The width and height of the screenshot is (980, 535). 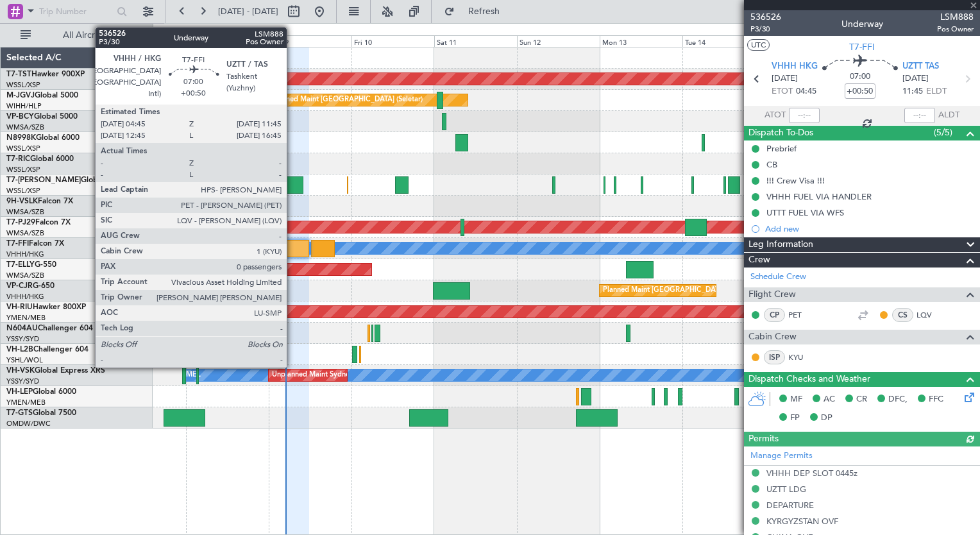 I want to click on span: Crew, so click(x=759, y=259).